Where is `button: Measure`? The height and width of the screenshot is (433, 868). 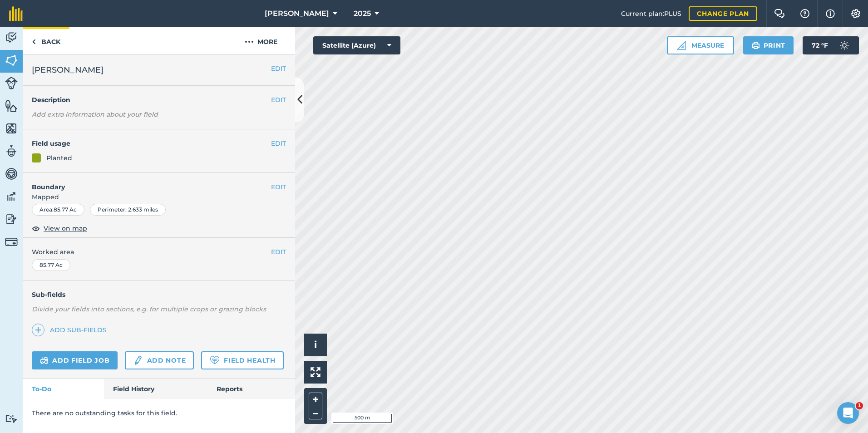 button: Measure is located at coordinates (701, 45).